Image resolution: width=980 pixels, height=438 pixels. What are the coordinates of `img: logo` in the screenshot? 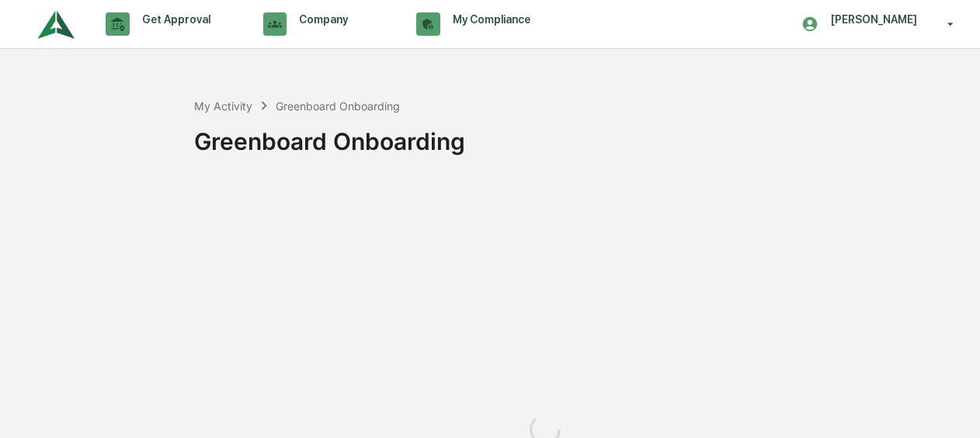 It's located at (56, 24).